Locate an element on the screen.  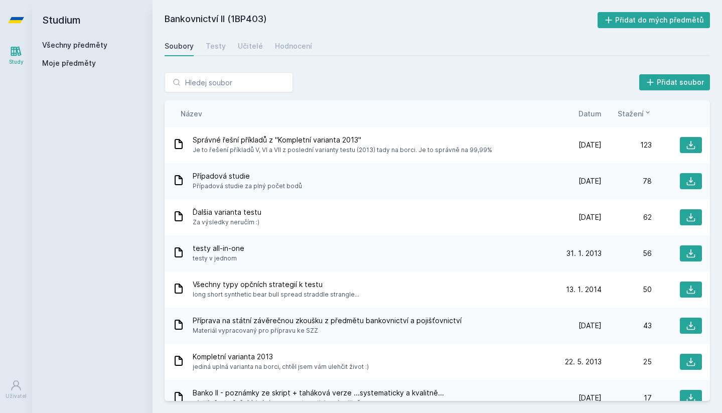
div: Učitelé is located at coordinates (250, 46).